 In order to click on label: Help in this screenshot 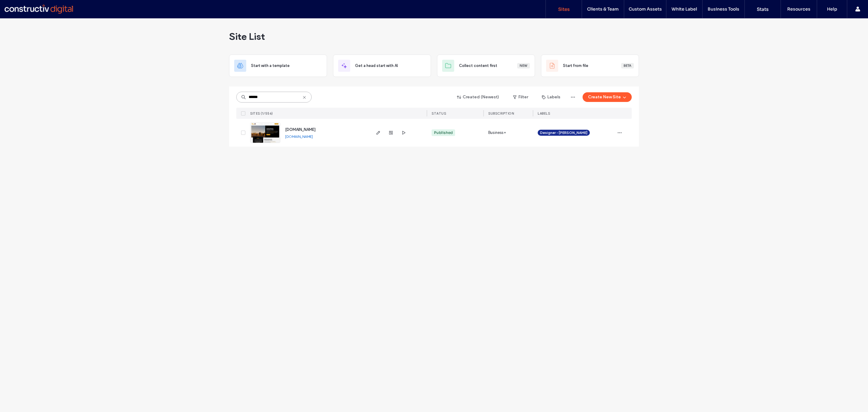, I will do `click(832, 9)`.